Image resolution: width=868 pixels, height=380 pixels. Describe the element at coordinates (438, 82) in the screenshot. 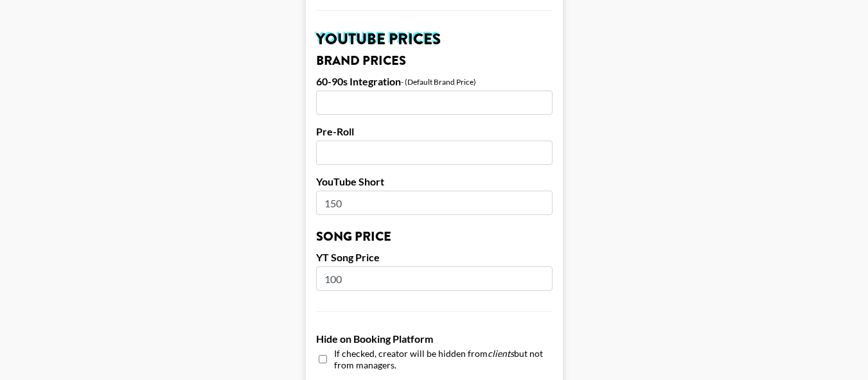

I see `div: - (Default Brand Price)` at that location.